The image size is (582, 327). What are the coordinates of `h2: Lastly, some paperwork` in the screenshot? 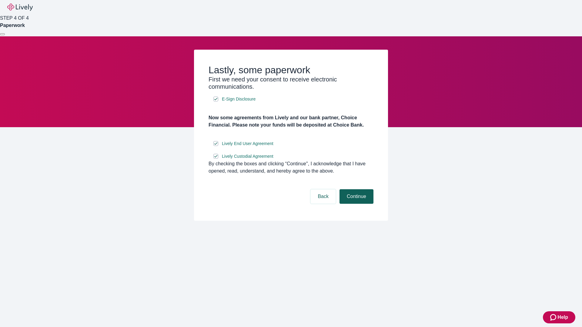 It's located at (291, 70).